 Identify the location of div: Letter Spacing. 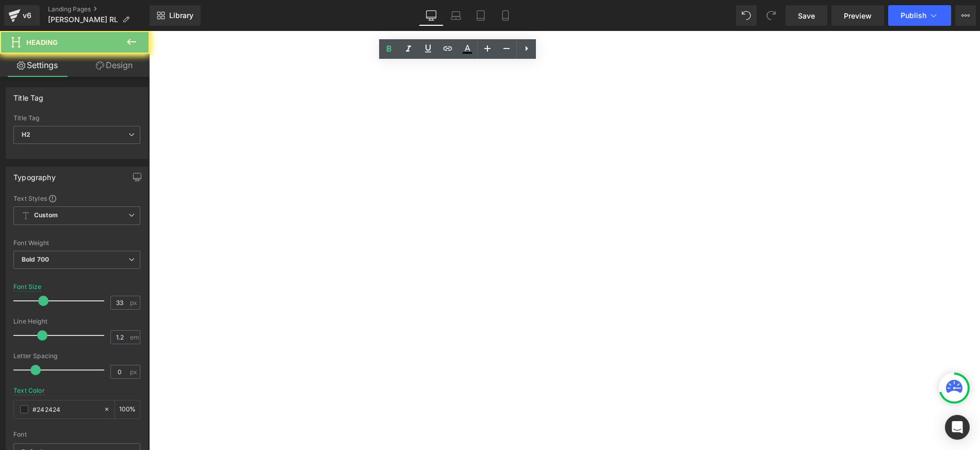
(77, 356).